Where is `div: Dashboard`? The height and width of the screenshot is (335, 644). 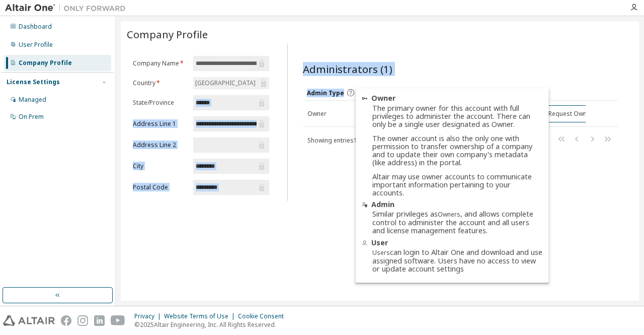
div: Dashboard is located at coordinates (35, 26).